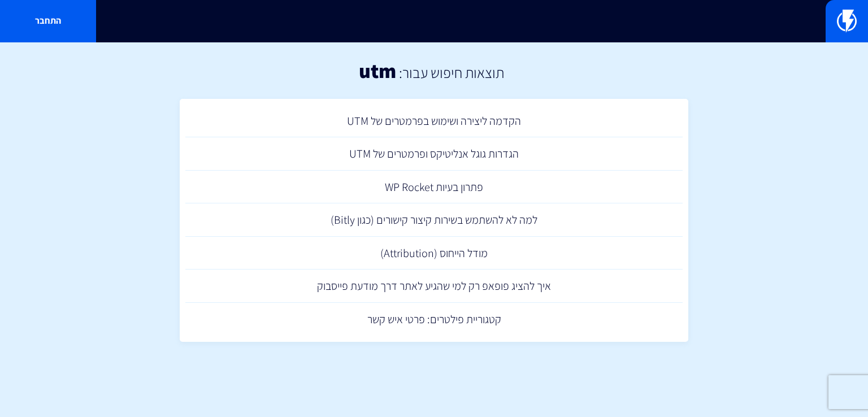 The width and height of the screenshot is (868, 417). What do you see at coordinates (434, 121) in the screenshot?
I see `a: הקדמה ליצירה ושימוש בפרמטרים של UTM` at bounding box center [434, 121].